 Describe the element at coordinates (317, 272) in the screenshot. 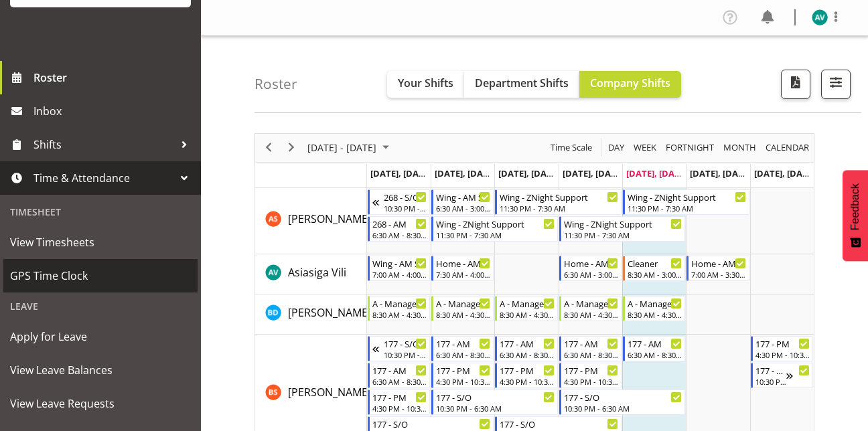

I see `span: Asiasiga Vili` at that location.